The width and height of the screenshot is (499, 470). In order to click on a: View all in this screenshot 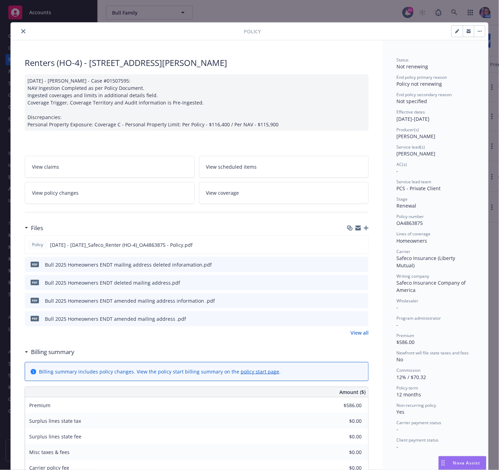, I will do `click(359, 333)`.